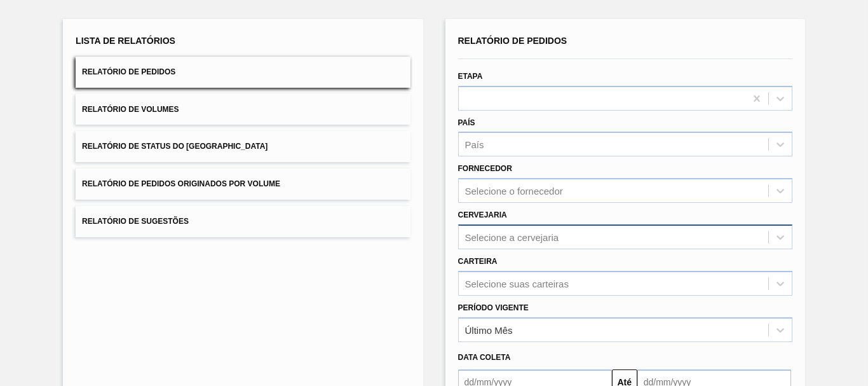 Image resolution: width=868 pixels, height=386 pixels. What do you see at coordinates (125, 41) in the screenshot?
I see `span: Lista de Relatórios` at bounding box center [125, 41].